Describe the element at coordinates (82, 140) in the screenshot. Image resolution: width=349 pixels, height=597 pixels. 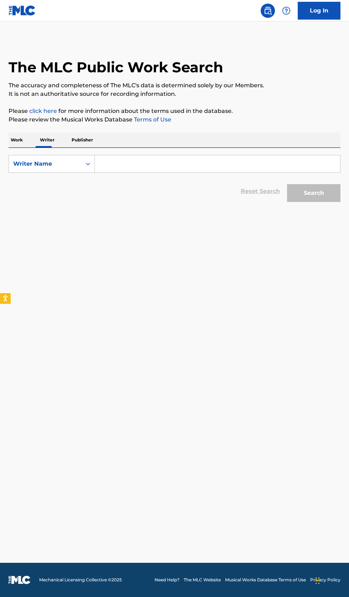
I see `p: Publisher` at that location.